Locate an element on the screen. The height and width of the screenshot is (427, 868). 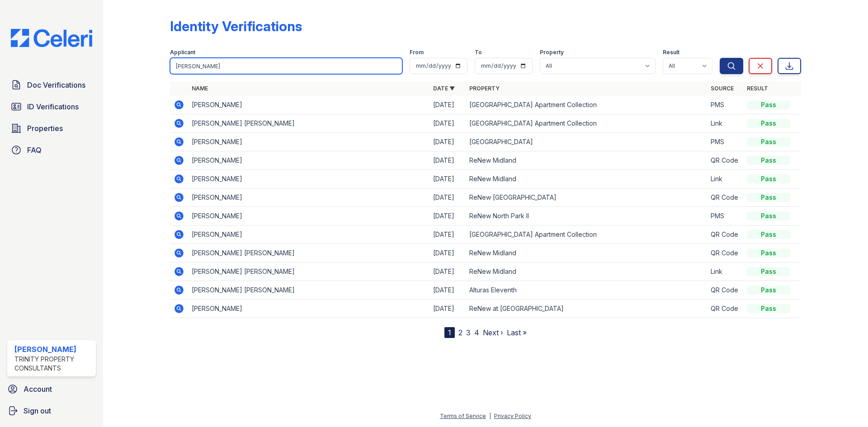
td: Alturas Eleventh is located at coordinates (586, 290).